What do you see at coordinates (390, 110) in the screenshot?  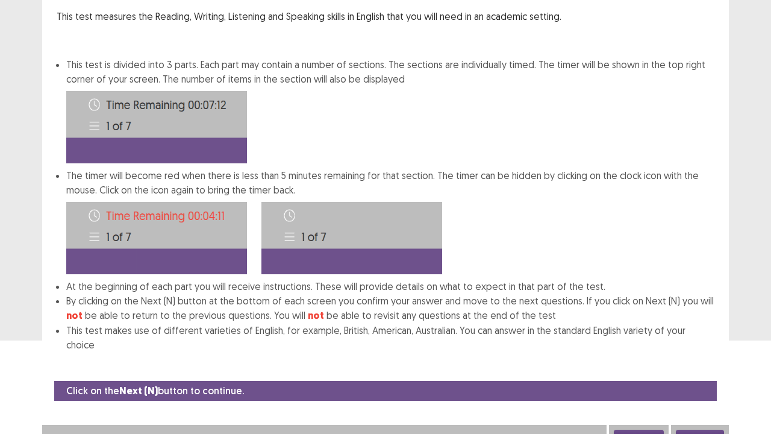 I see `li: This test is divided into 3 parts. Each part may contain a number of sections. The sections are i...` at bounding box center [390, 110].